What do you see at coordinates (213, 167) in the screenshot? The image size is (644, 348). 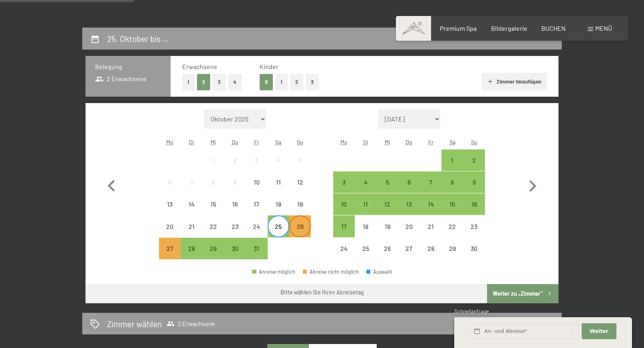 I see `div: 1` at bounding box center [213, 167].